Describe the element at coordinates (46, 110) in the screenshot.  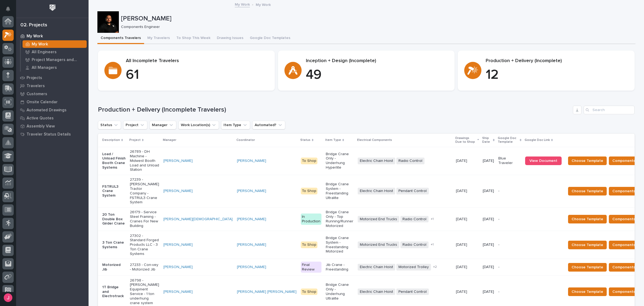
I see `p: Automated Drawings` at that location.